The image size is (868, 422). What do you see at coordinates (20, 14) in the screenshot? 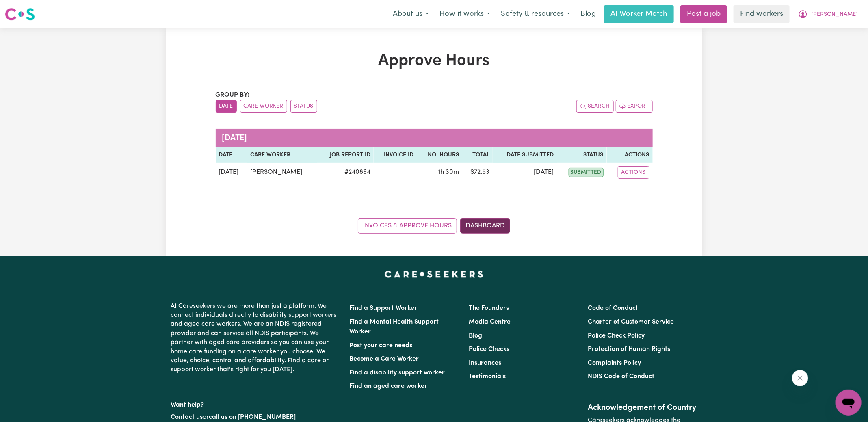
I see `img: Careseekers logo` at bounding box center [20, 14].